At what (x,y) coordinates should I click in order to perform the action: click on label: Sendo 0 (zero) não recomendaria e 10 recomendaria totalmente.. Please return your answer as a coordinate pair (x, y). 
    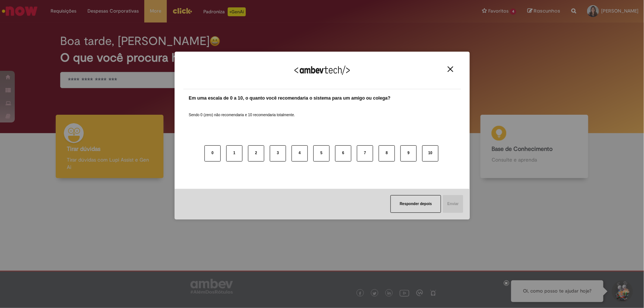
    Looking at the image, I should click on (242, 111).